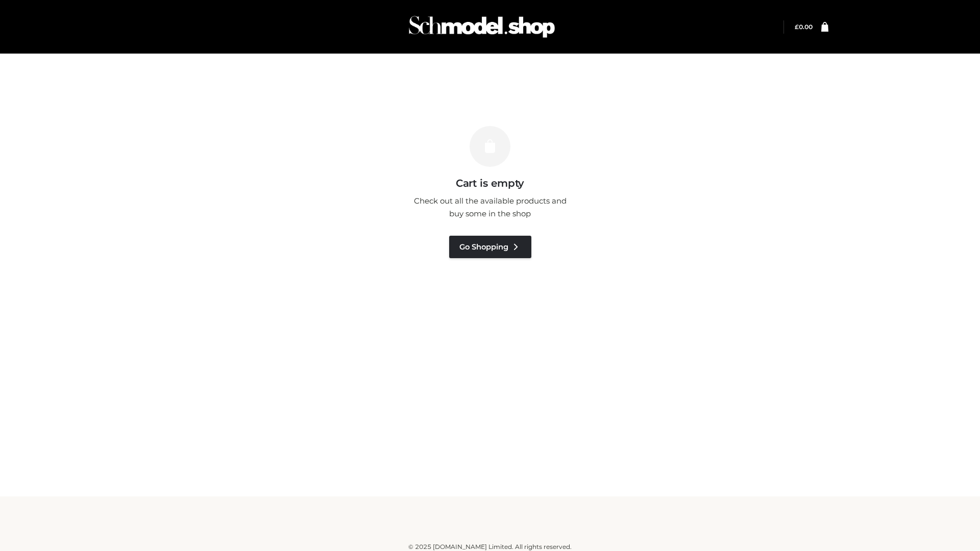 Image resolution: width=980 pixels, height=551 pixels. Describe the element at coordinates (482, 26) in the screenshot. I see `img: Schmodel Admin 964` at that location.